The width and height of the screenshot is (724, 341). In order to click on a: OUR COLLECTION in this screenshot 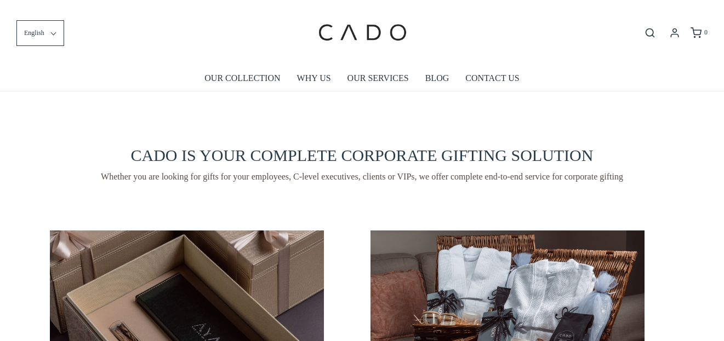, I will do `click(242, 78)`.